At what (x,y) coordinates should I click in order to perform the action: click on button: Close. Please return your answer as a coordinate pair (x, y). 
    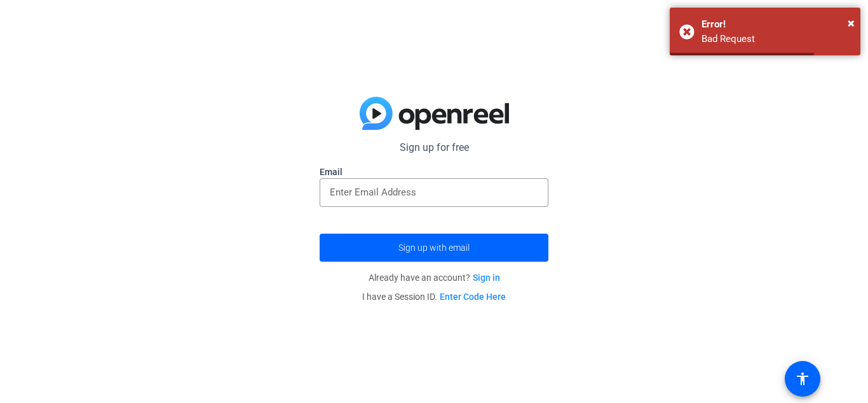
    Looking at the image, I should click on (851, 23).